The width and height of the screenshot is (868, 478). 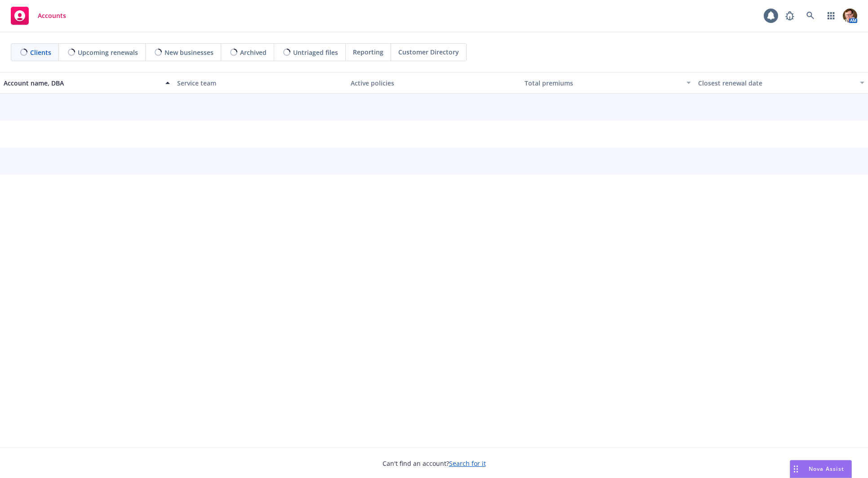 I want to click on button: Service team, so click(x=261, y=83).